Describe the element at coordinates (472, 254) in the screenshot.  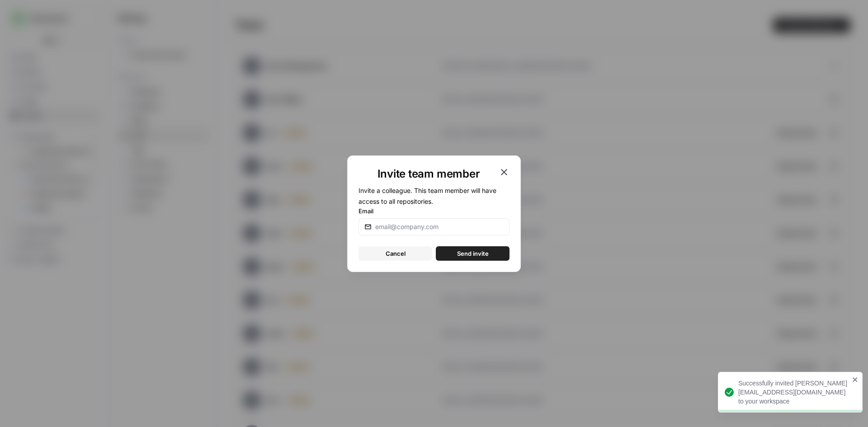
I see `button: Send invite` at that location.